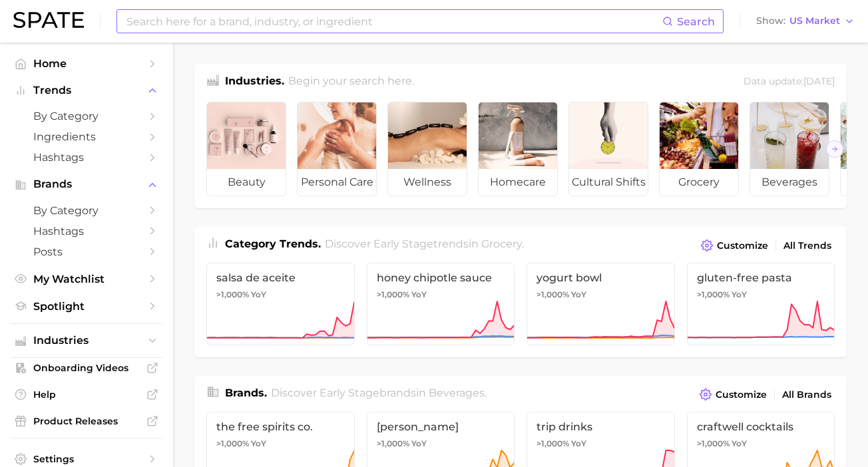 The width and height of the screenshot is (868, 467). I want to click on a: Help, so click(86, 394).